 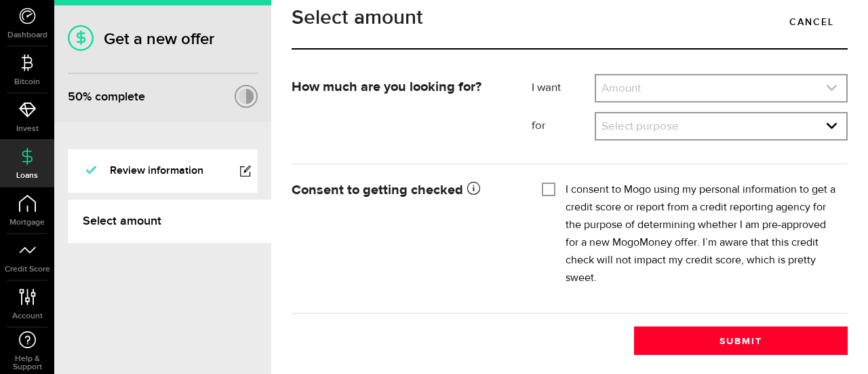 I want to click on button: Open LiveChat chat widget, so click(x=32, y=26).